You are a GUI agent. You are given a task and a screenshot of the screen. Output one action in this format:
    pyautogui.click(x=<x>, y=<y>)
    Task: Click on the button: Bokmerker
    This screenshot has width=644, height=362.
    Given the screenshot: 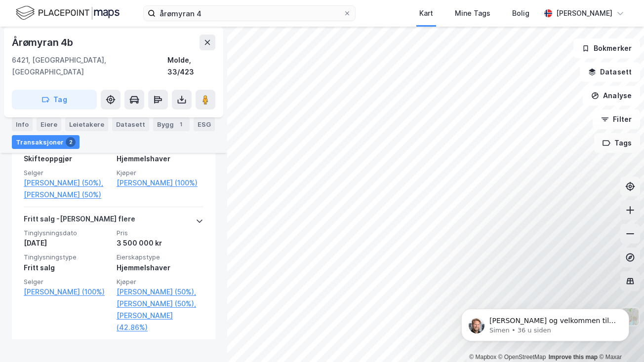 What is the action you would take?
    pyautogui.click(x=606, y=48)
    